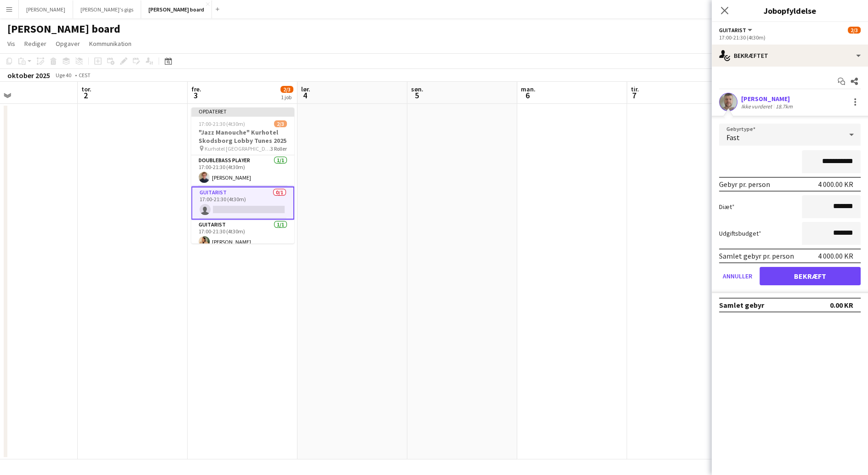 This screenshot has height=475, width=868. I want to click on span: lør., so click(305, 89).